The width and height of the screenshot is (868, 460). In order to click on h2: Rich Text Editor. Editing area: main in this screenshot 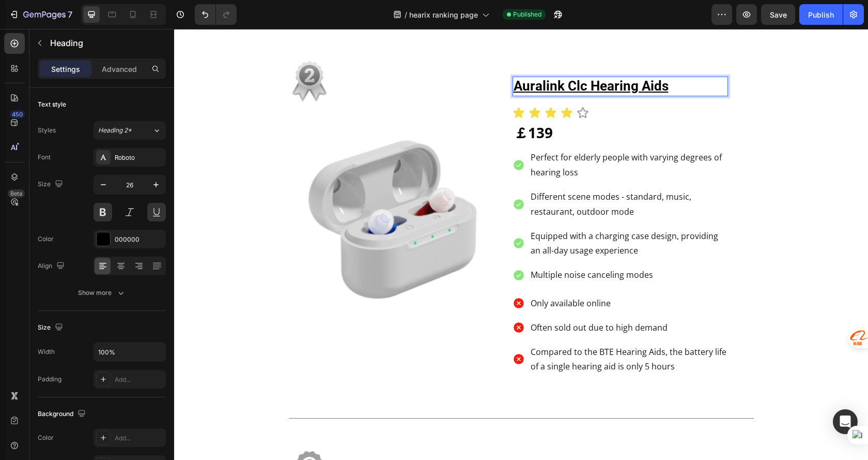, I will do `click(446, 58)`.